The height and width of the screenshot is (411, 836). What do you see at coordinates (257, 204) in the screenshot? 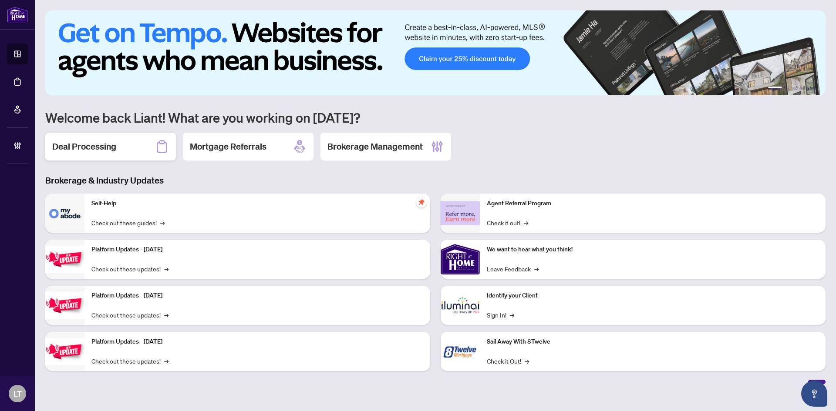
I see `p: Self-Help` at bounding box center [257, 204].